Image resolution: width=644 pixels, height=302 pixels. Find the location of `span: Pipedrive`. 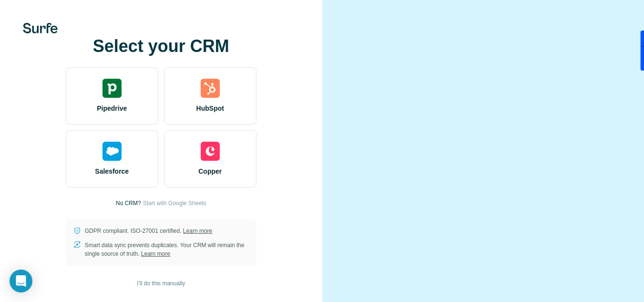

span: Pipedrive is located at coordinates (112, 108).